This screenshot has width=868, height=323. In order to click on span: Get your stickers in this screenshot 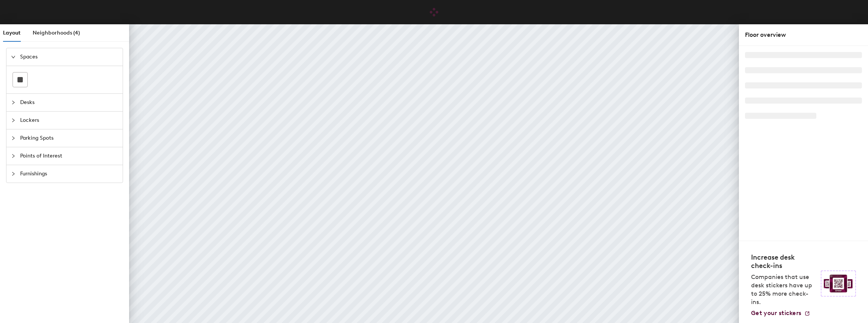, I will do `click(776, 313)`.